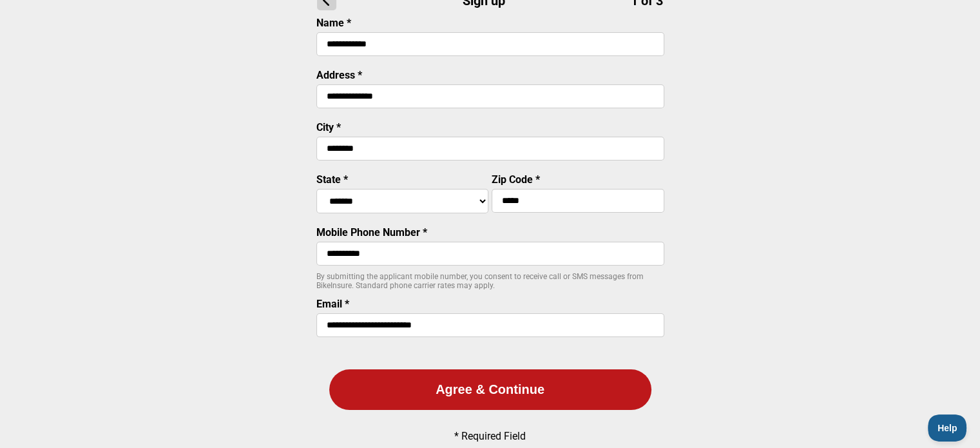 The width and height of the screenshot is (980, 448). I want to click on p: * Required Field, so click(490, 436).